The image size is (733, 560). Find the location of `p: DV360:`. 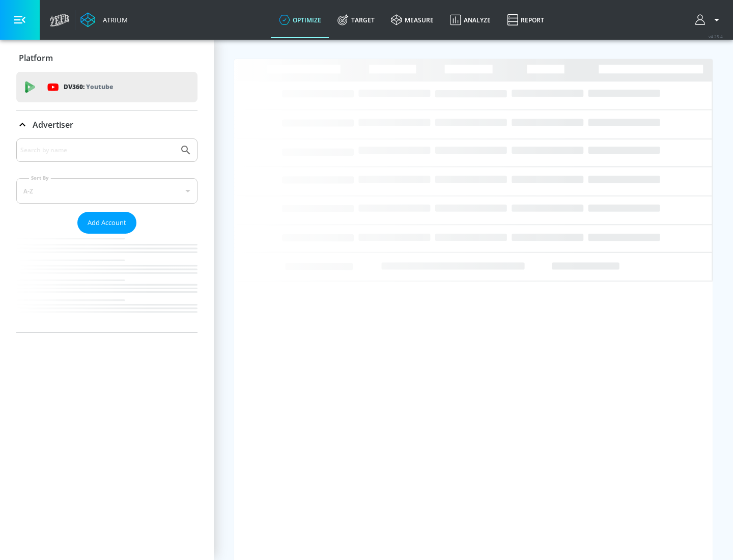

p: DV360: is located at coordinates (88, 87).